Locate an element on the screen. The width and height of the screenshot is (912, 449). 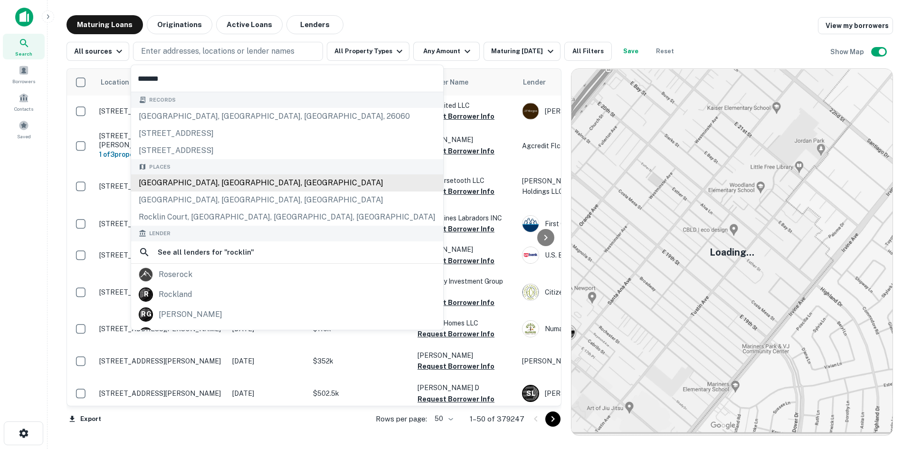
button: Save your search to get updates of matches that match your search criteria. is located at coordinates (631, 51).